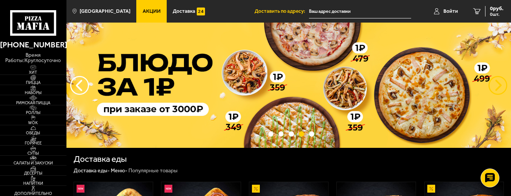 Image resolution: width=511 pixels, height=196 pixels. Describe the element at coordinates (100, 159) in the screenshot. I see `h1: Доставка еды` at that location.